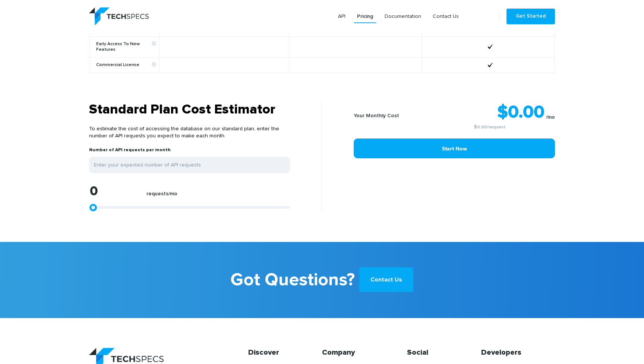 The height and width of the screenshot is (364, 644). What do you see at coordinates (126, 65) in the screenshot?
I see `b: Commercial License` at bounding box center [126, 65].